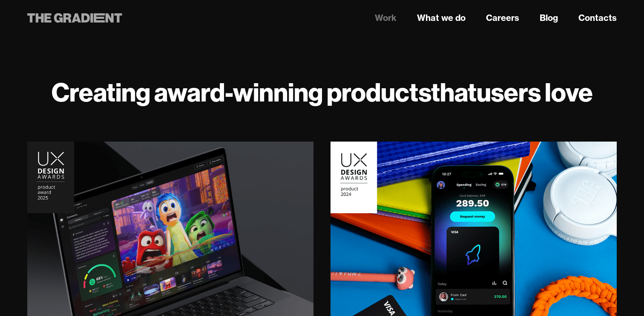 This screenshot has height=316, width=644. I want to click on strong: that, so click(454, 92).